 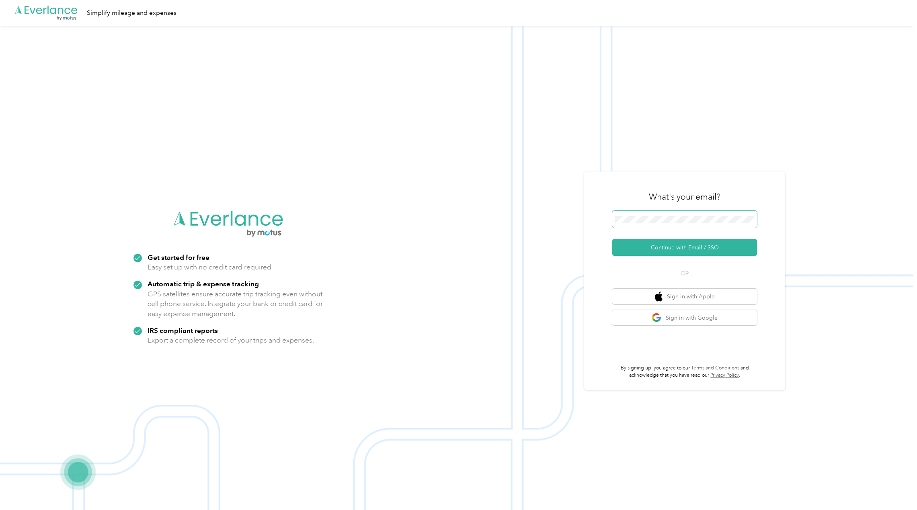 What do you see at coordinates (684, 197) in the screenshot?
I see `h3: What's your email?` at bounding box center [684, 197].